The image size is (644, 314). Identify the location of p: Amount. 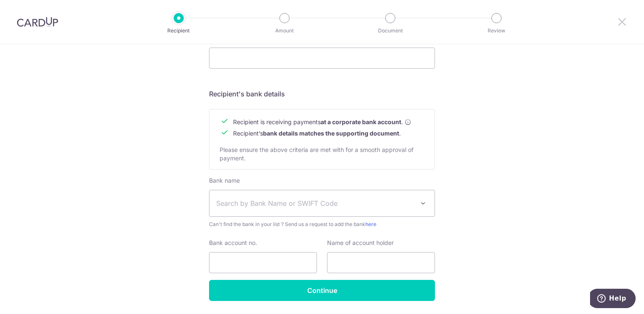
(284, 31).